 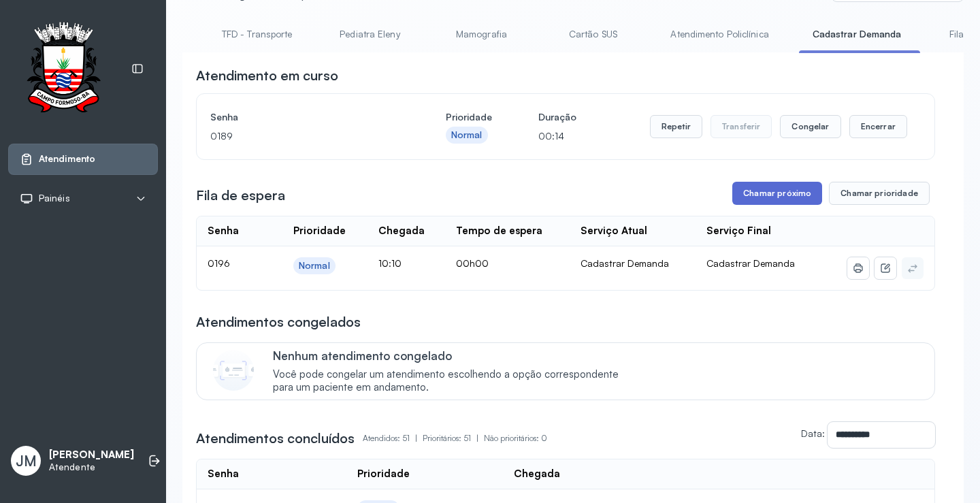 What do you see at coordinates (275, 438) in the screenshot?
I see `h3: Atendimentos concluídos` at bounding box center [275, 438].